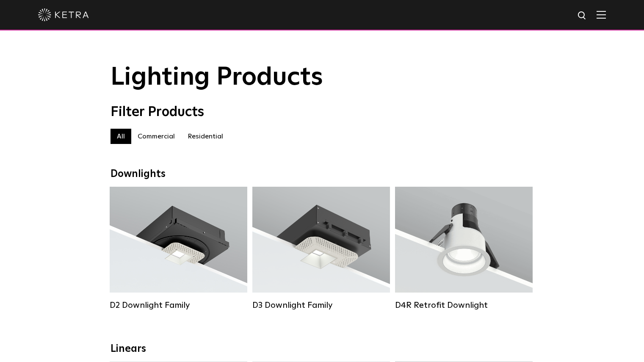  Describe the element at coordinates (322, 349) in the screenshot. I see `div: Linears` at that location.